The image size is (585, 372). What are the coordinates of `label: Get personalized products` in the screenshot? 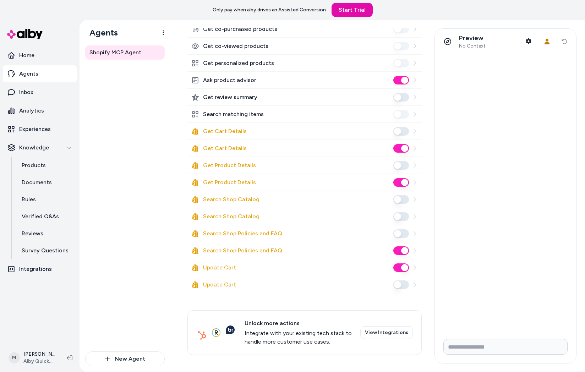 It's located at (239, 63).